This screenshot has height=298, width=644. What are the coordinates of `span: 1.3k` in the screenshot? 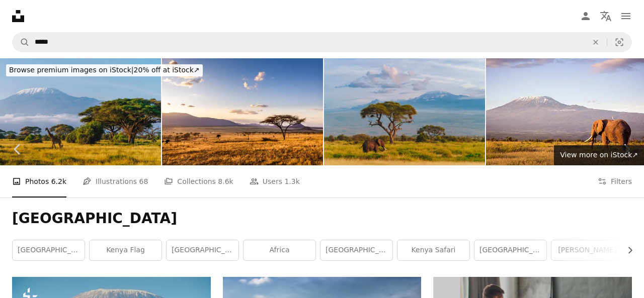 It's located at (292, 182).